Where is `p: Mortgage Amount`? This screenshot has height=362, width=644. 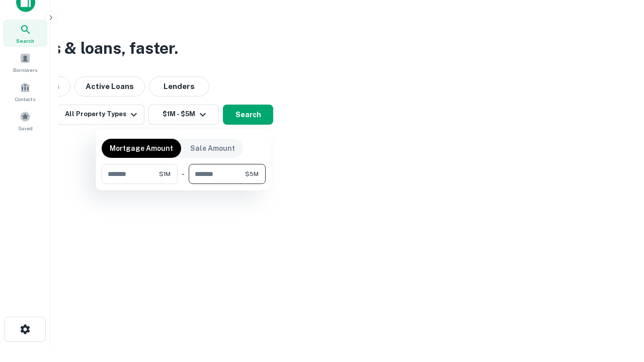 p: Mortgage Amount is located at coordinates (141, 148).